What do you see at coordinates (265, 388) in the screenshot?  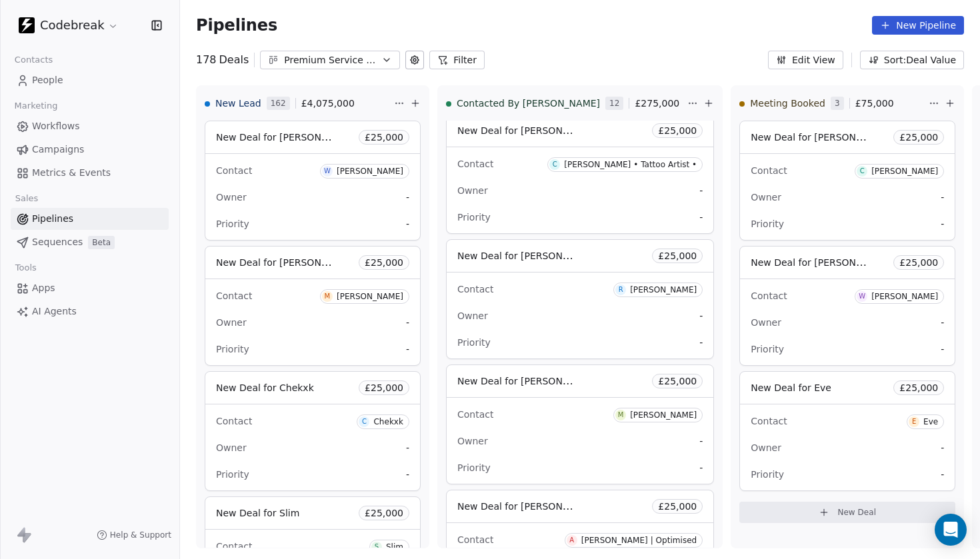 I see `span: New Deal for Chekxk` at bounding box center [265, 388].